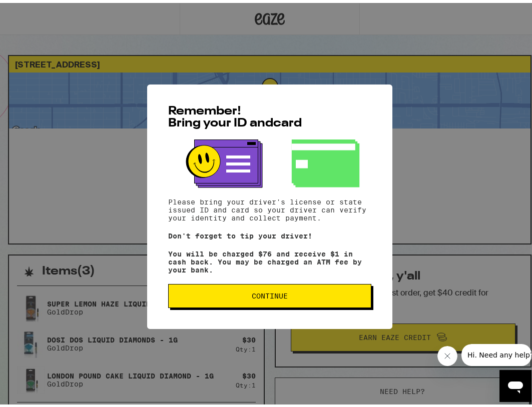 This screenshot has height=407, width=532. What do you see at coordinates (269, 293) in the screenshot?
I see `span: Continue` at bounding box center [269, 293].